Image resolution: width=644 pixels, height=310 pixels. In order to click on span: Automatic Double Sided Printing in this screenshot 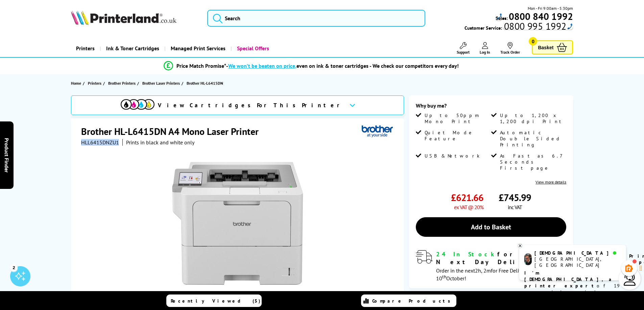, I will do `click(532, 139)`.